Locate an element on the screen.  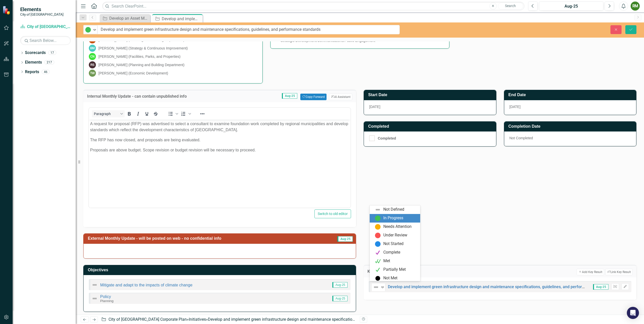
div: Not Defined is located at coordinates (393, 210).